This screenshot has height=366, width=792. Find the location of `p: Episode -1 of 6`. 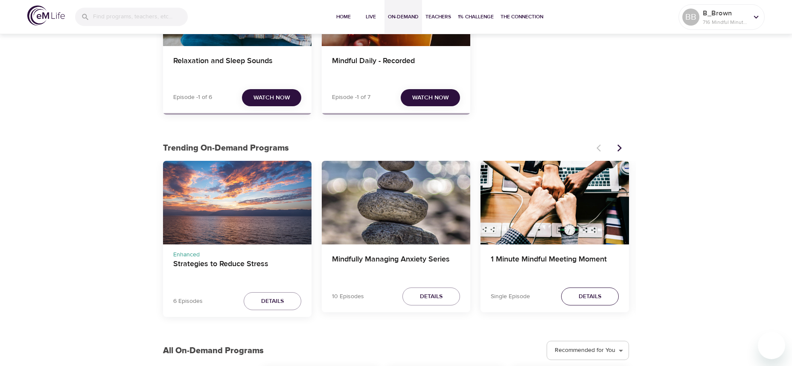

p: Episode -1 of 6 is located at coordinates (193, 97).